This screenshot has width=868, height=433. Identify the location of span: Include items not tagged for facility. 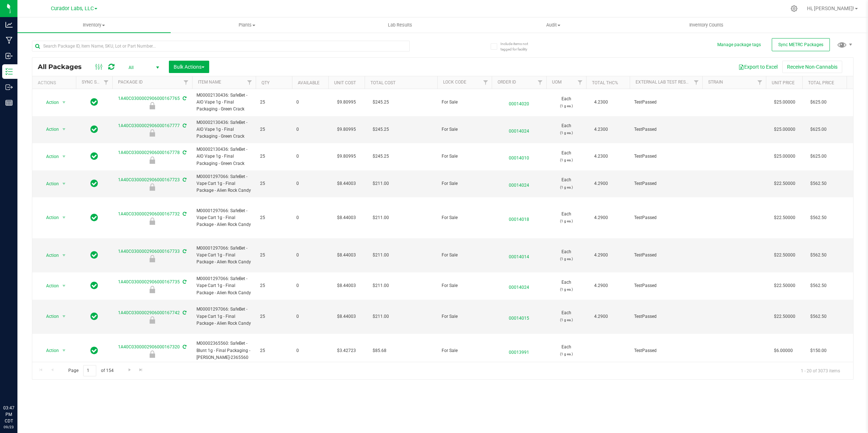
(519, 47).